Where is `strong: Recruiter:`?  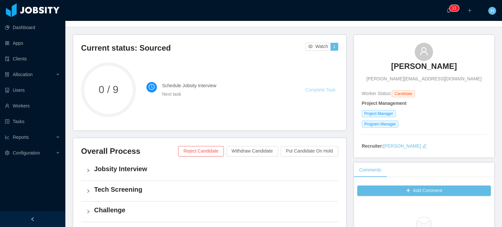 strong: Recruiter: is located at coordinates (372, 146).